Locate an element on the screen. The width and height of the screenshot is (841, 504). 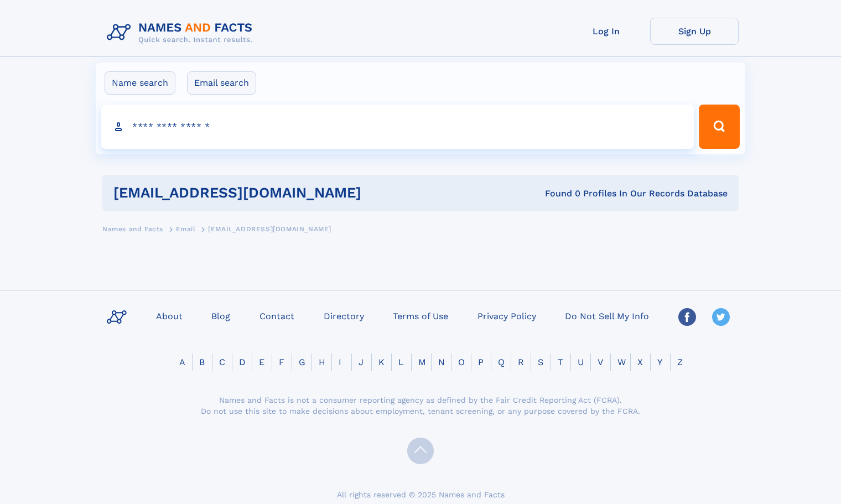
a: Sign Up is located at coordinates (695, 31).